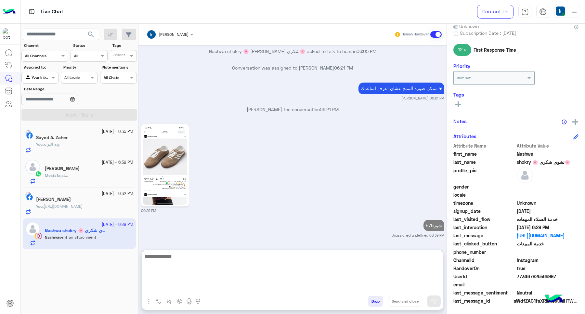 This screenshot has width=585, height=314. I want to click on b: Not Set, so click(464, 78).